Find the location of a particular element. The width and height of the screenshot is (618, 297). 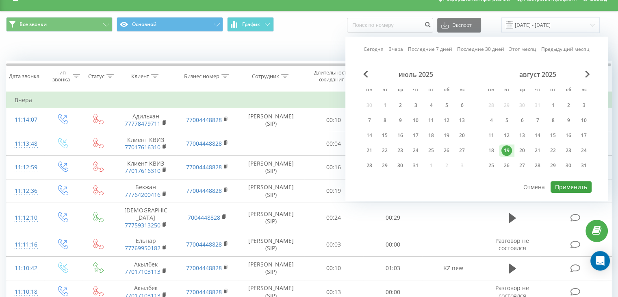

abbr: суббота is located at coordinates (568, 90).